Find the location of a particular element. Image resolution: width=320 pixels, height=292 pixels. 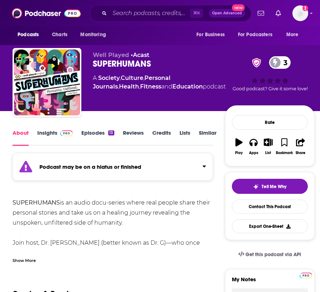

a: Lists is located at coordinates (185, 137).